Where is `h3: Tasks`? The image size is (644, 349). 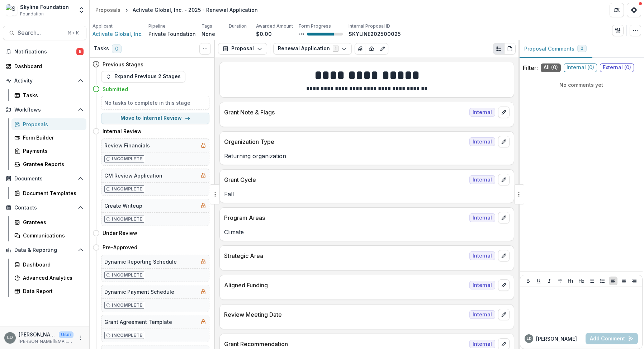
h3: Tasks is located at coordinates (102, 49).